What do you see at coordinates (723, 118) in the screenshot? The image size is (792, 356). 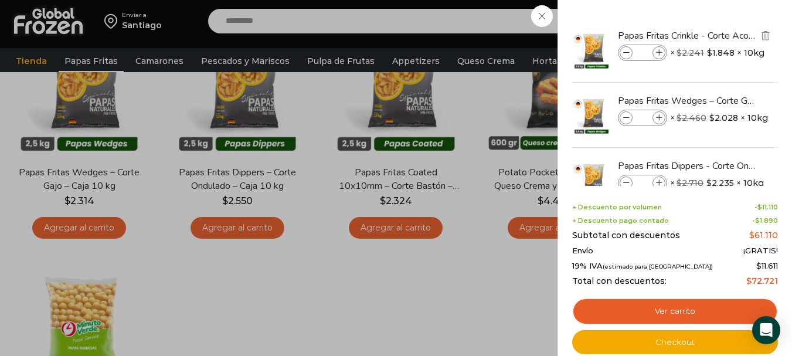 I see `bdi: 2.028` at bounding box center [723, 118].